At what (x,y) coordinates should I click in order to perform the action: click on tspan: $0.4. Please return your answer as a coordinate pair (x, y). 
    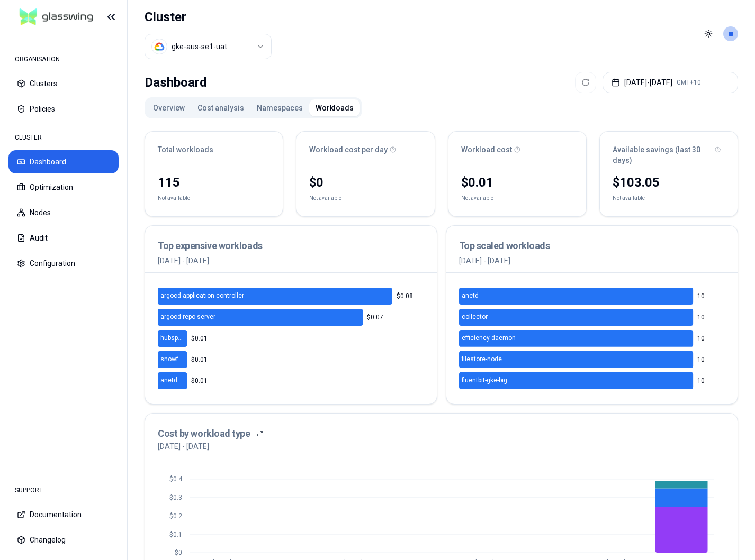
    Looking at the image, I should click on (176, 480).